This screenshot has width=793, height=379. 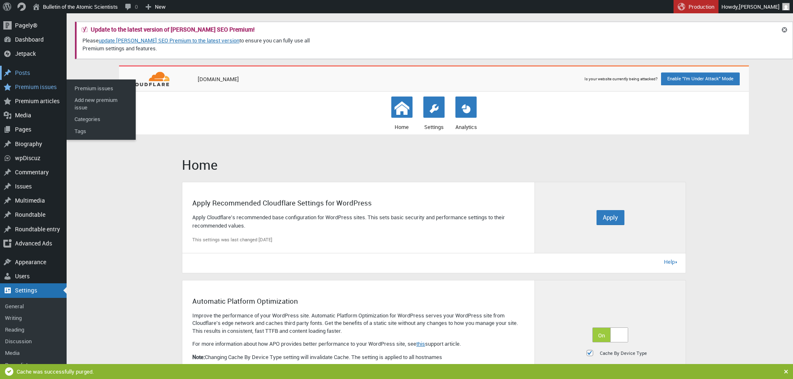 What do you see at coordinates (621, 79) in the screenshot?
I see `span: Is your website currently being attacked?` at bounding box center [621, 79].